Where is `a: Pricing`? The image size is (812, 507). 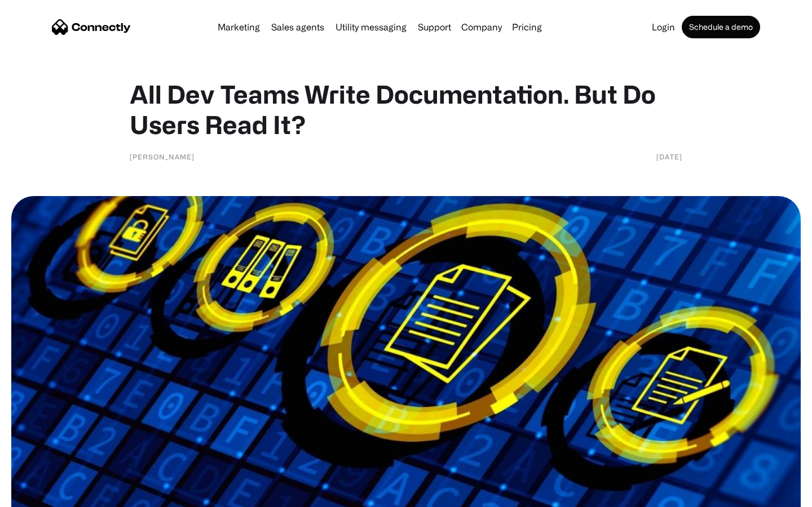
a: Pricing is located at coordinates (527, 27).